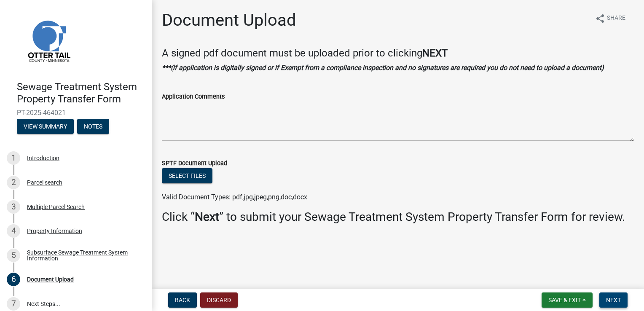 This screenshot has width=644, height=311. I want to click on span: Save & Exit, so click(565, 300).